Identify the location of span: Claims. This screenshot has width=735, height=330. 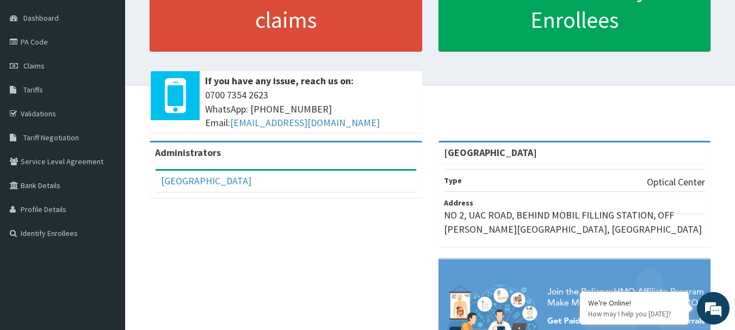
(34, 66).